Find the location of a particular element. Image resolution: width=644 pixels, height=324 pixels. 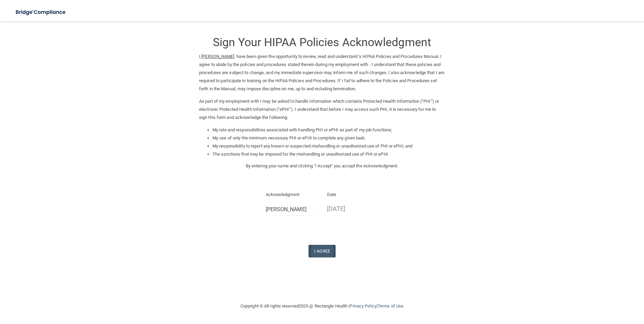

p: As part of my employment with I may be asked to handle information which contains Protected Healt... is located at coordinates (322, 109).